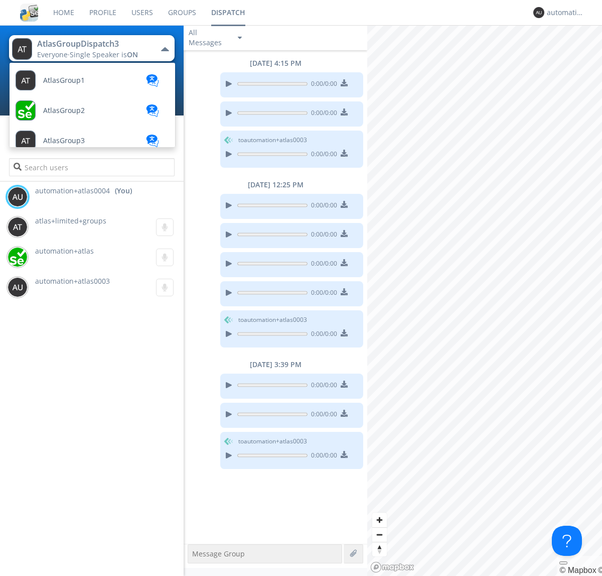 The height and width of the screenshot is (576, 602). Describe the element at coordinates (379, 548) in the screenshot. I see `button: Reset bearing to north` at that location.